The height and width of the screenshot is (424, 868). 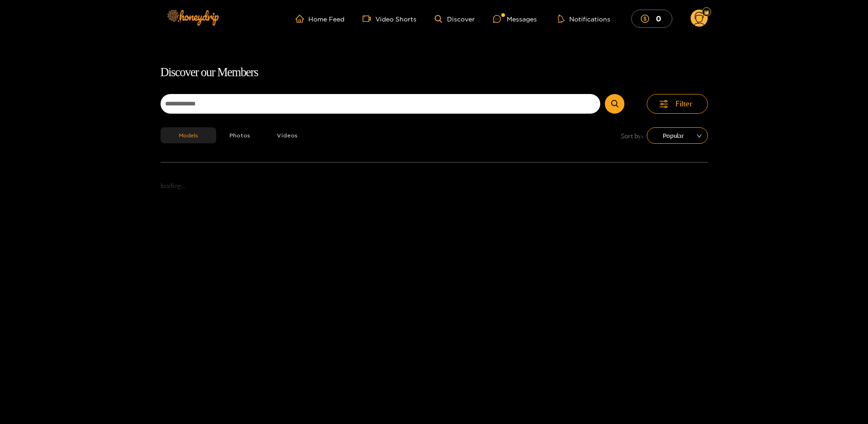 What do you see at coordinates (658, 18) in the screenshot?
I see `mark: 0` at bounding box center [658, 18].